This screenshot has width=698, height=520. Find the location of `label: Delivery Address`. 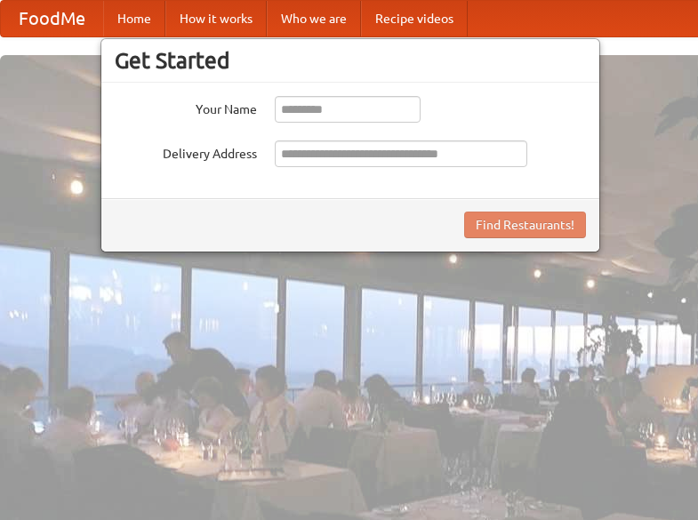

label: Delivery Address is located at coordinates (186, 151).